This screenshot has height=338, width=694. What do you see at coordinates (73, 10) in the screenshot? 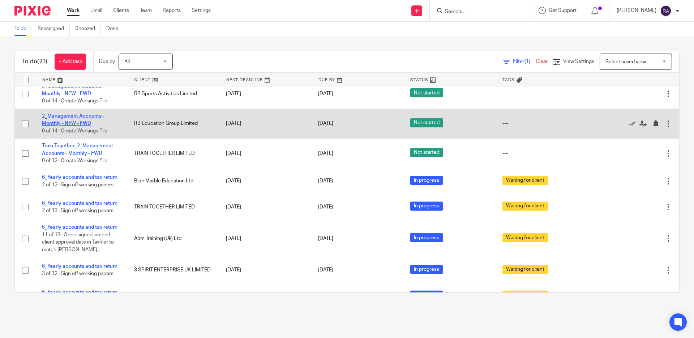
I see `a: Work` at bounding box center [73, 10].